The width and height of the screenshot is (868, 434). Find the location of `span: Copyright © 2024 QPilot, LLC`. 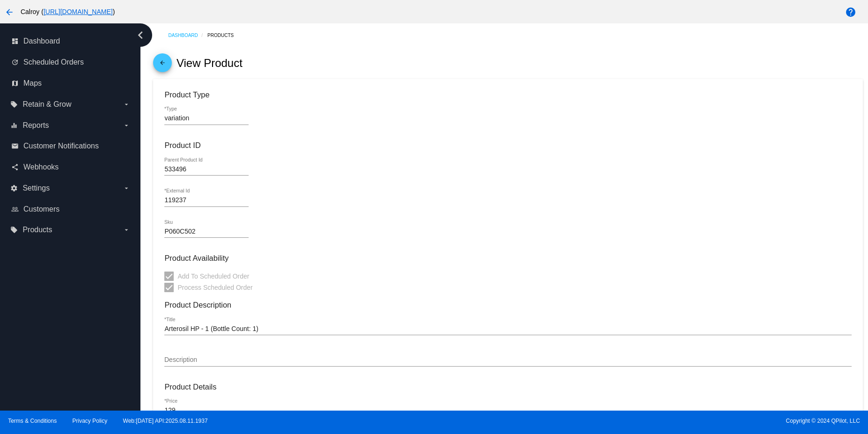

span: Copyright © 2024 QPilot, LLC is located at coordinates (650, 421).